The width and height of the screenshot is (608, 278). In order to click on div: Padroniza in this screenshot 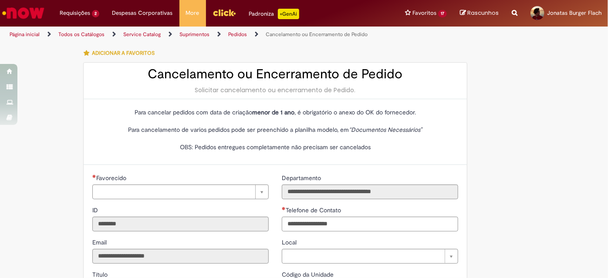, I will do `click(274, 14)`.